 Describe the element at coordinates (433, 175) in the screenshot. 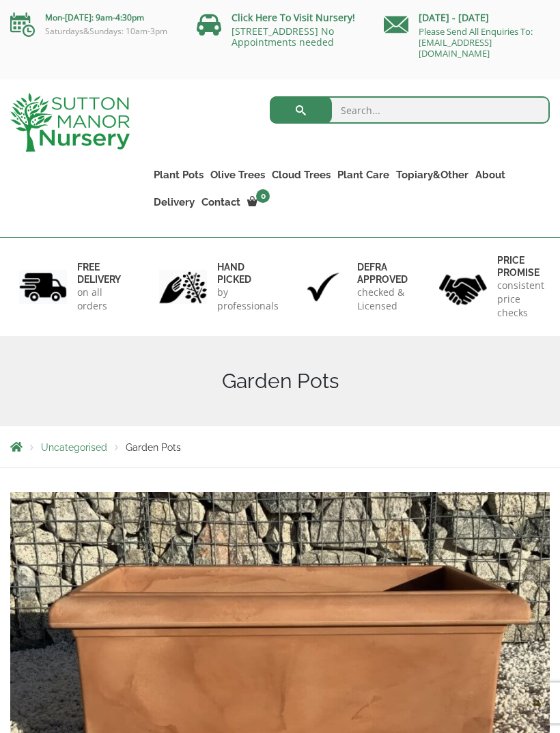

I see `a: Topiary&Other` at that location.